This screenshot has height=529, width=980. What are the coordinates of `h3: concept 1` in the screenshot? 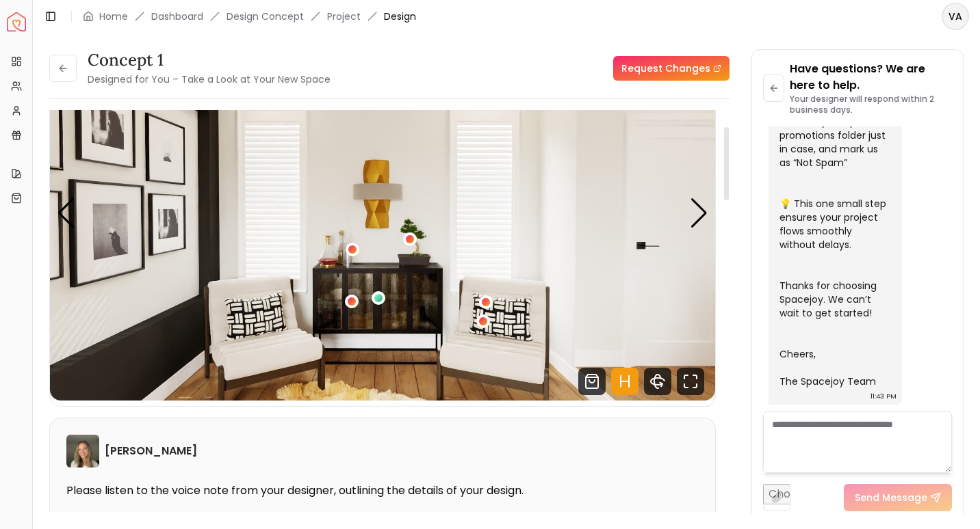 It's located at (209, 60).